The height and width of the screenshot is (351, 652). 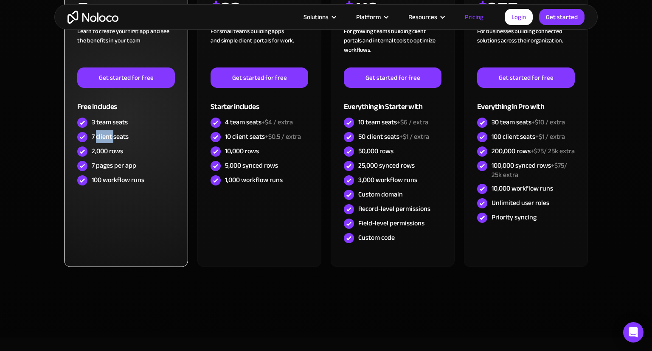 I want to click on div: Priority syncing, so click(x=514, y=217).